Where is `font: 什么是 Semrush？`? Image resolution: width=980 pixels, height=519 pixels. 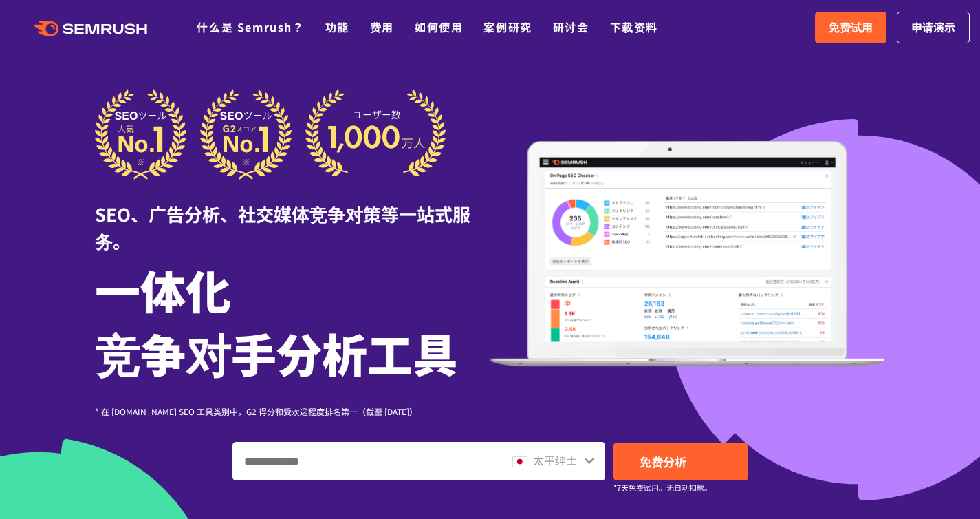 font: 什么是 Semrush？ is located at coordinates (251, 27).